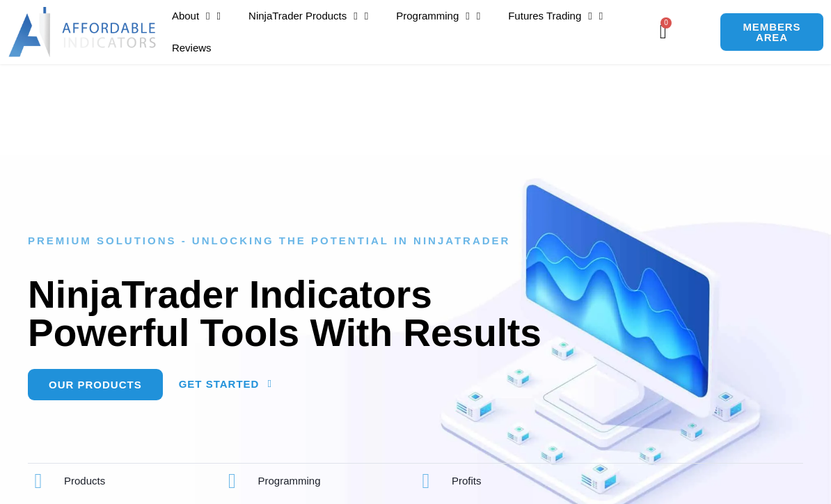  I want to click on a: Get Started, so click(226, 384).